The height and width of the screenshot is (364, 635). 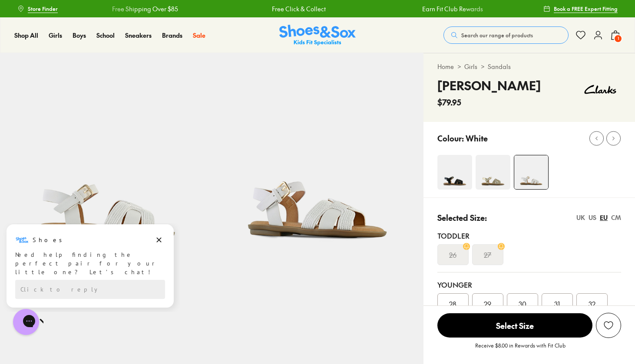 What do you see at coordinates (90, 31) in the screenshot?
I see `div: Message from Shoes. Need help finding the perfect pair for your little one? Let’s chat!` at bounding box center [90, 31].